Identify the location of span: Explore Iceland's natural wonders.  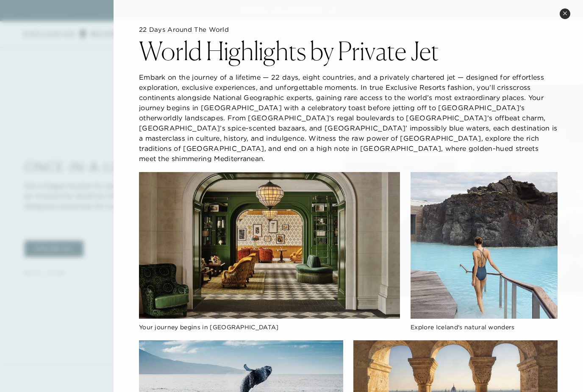
(462, 327).